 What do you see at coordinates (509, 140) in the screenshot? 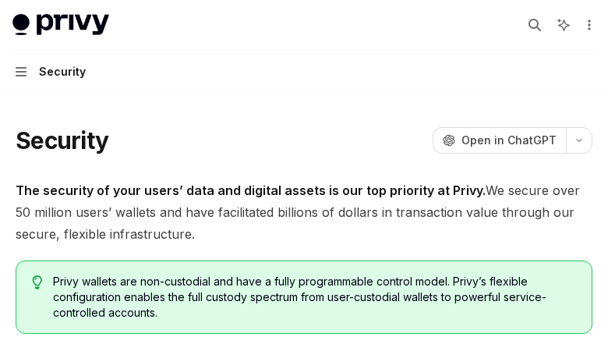
I see `span: Open in ChatGPT` at bounding box center [509, 140].